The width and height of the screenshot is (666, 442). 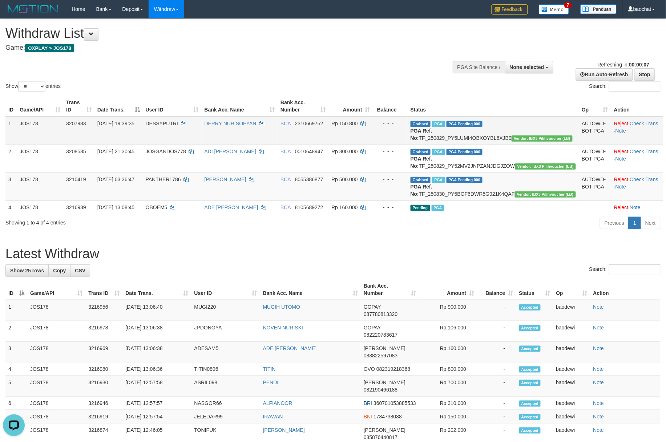 What do you see at coordinates (16, 311) in the screenshot?
I see `td: 1` at bounding box center [16, 311].